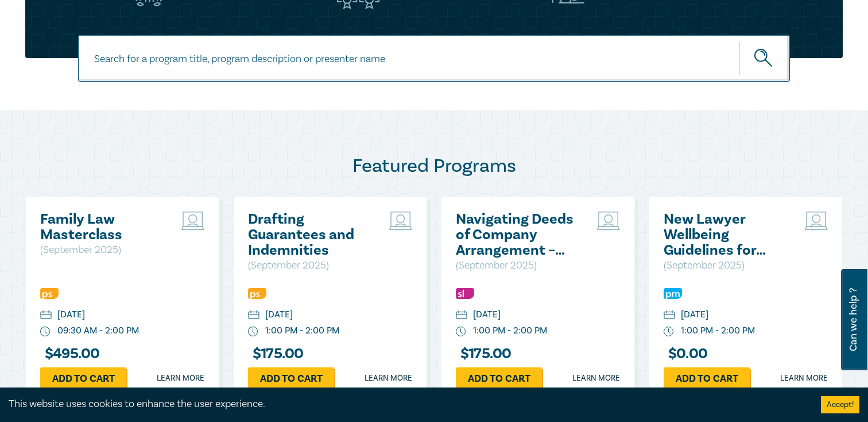 The height and width of the screenshot is (422, 868). Describe the element at coordinates (517, 234) in the screenshot. I see `h2: Navigating Deeds of Company Arrangement – Strategy and Structure` at that location.